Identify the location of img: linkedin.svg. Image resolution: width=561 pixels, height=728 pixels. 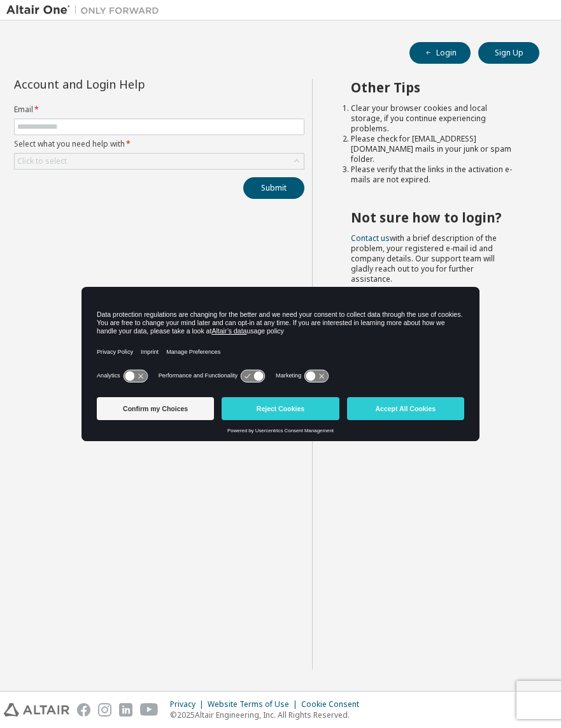
(126, 709).